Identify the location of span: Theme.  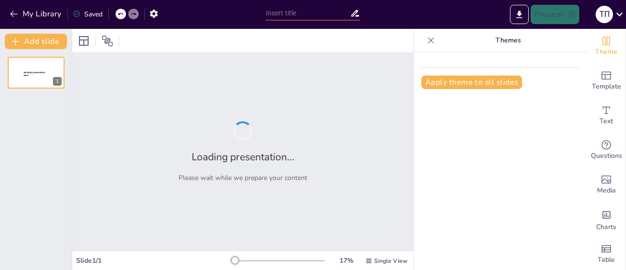
(606, 52).